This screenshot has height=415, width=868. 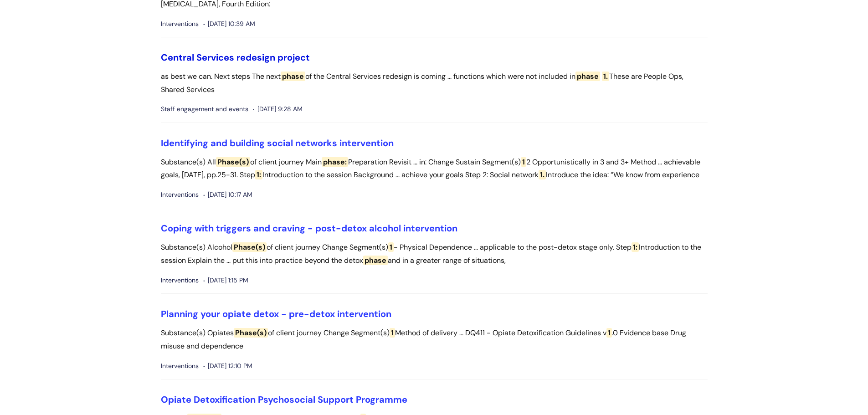 What do you see at coordinates (309, 228) in the screenshot?
I see `a: Coping with triggers and craving - post-detox alcohol intervention` at bounding box center [309, 228].